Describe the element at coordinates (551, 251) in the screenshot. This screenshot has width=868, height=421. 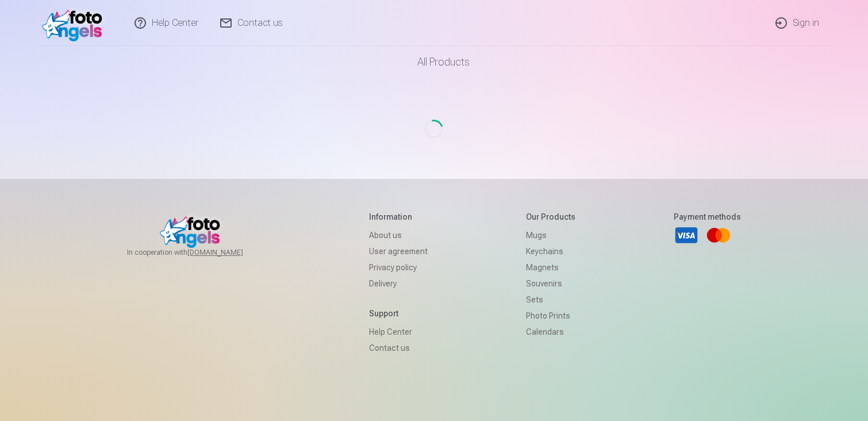
I see `a: Keychains` at that location.